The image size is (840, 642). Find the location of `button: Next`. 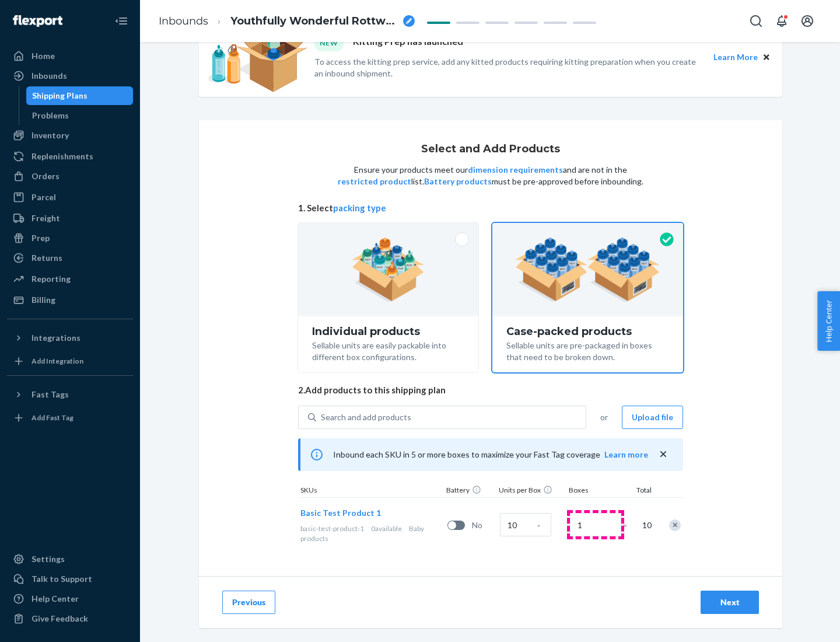

button: Next is located at coordinates (730, 602).